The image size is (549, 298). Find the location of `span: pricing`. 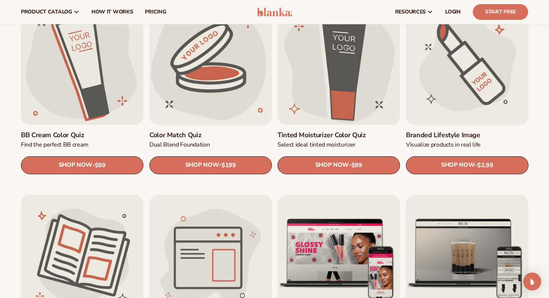

span: pricing is located at coordinates (155, 12).